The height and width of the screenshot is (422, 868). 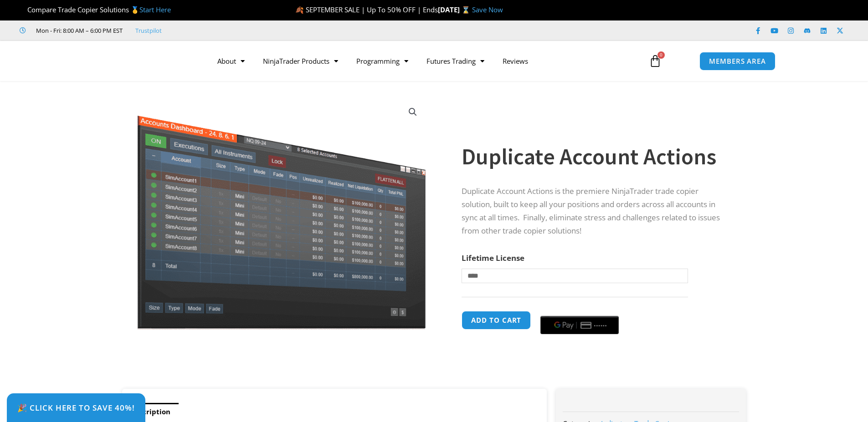 I want to click on span: 🎉 Click Here to save 40%!, so click(x=76, y=408).